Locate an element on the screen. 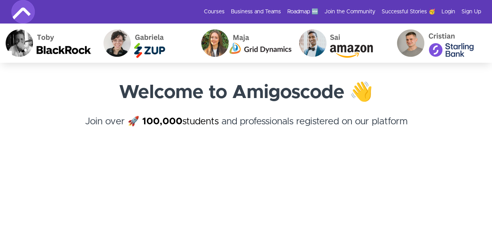 The image size is (492, 240). strong: Welcome to Amigoscode 👋 is located at coordinates (246, 92).